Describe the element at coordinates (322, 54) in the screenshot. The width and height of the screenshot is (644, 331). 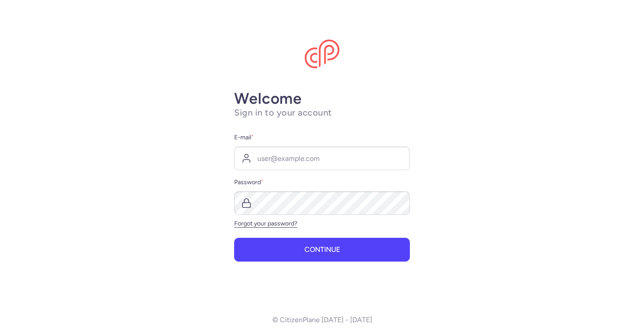
I see `img: CitizenPlane logo` at that location.